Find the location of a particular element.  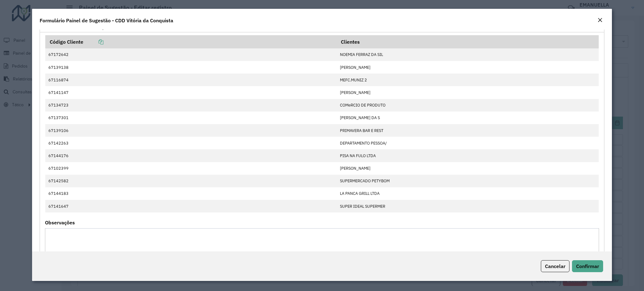

td: MEFC.MUNIZ 2 is located at coordinates (468, 80).